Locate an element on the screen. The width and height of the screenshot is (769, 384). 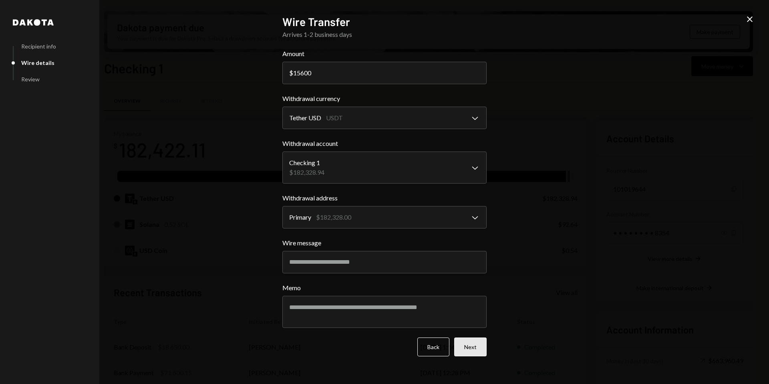
div: Arrives 1-2 business days is located at coordinates (385, 34).